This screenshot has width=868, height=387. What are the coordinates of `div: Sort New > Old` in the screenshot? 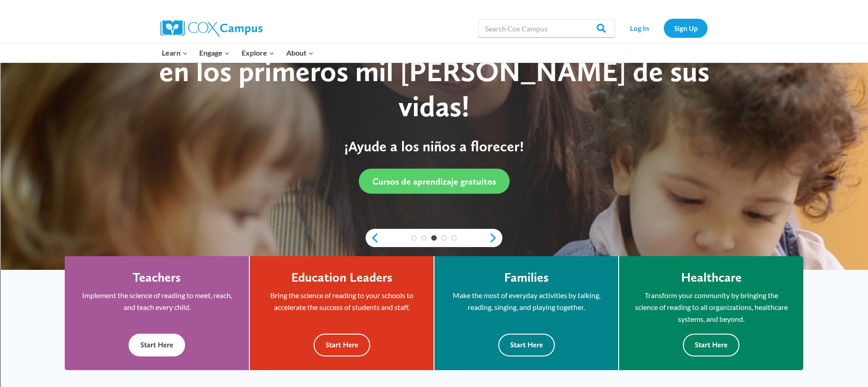 It's located at (434, 16).